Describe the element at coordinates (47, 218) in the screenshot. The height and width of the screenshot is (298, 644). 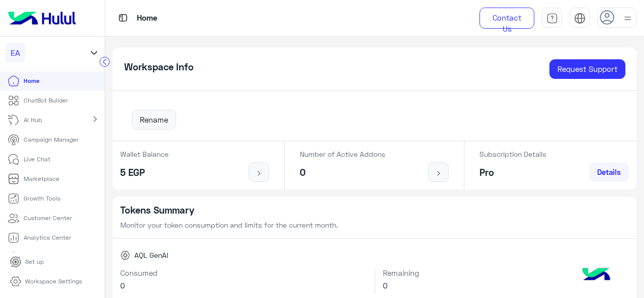
I see `p: Customer Center` at that location.